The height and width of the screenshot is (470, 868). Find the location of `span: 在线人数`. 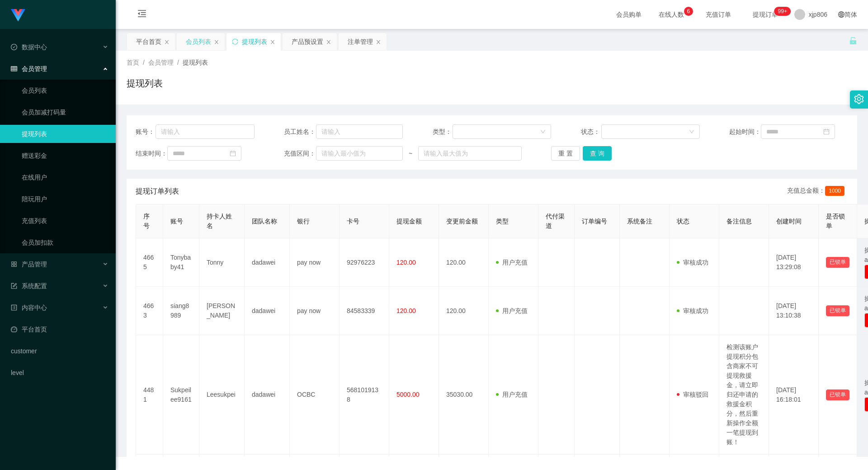

span: 在线人数 is located at coordinates (671, 14).